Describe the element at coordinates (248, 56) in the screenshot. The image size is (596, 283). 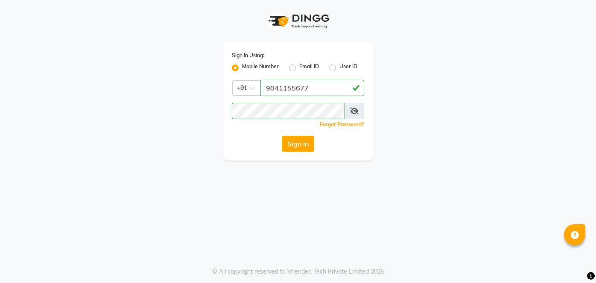
I see `label: Sign In Using:` at that location.